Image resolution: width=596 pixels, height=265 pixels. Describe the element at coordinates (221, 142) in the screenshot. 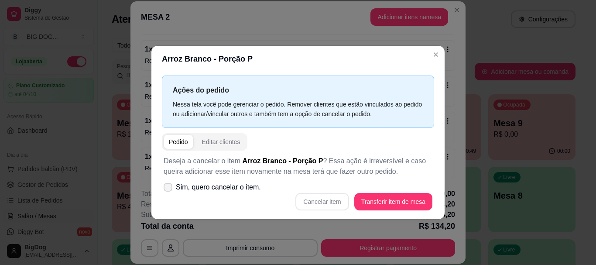

I see `div: Editar clientes` at that location.